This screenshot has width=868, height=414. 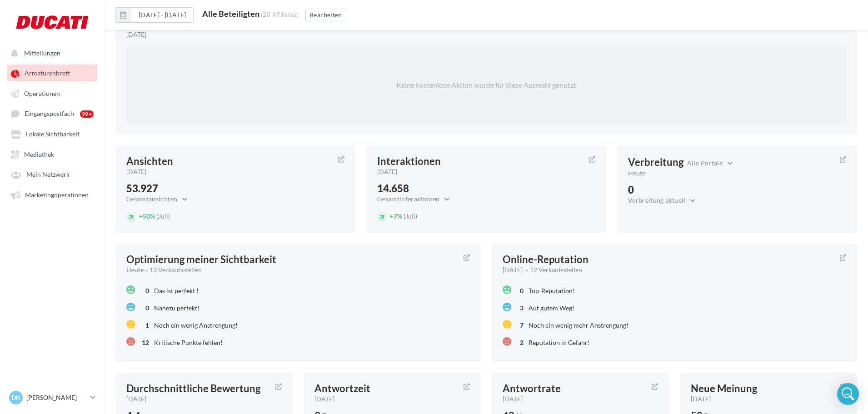 I want to click on div: Interaktionen, so click(x=409, y=161).